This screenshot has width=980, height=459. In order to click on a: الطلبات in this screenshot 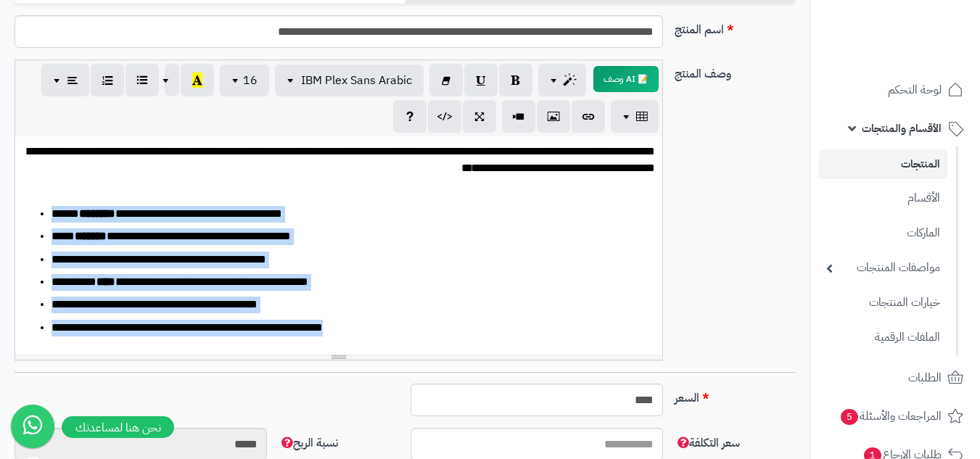, I will do `click(895, 378)`.